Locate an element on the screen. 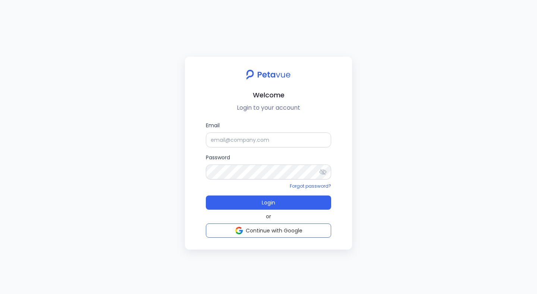 This screenshot has height=294, width=537. button: Login is located at coordinates (269, 203).